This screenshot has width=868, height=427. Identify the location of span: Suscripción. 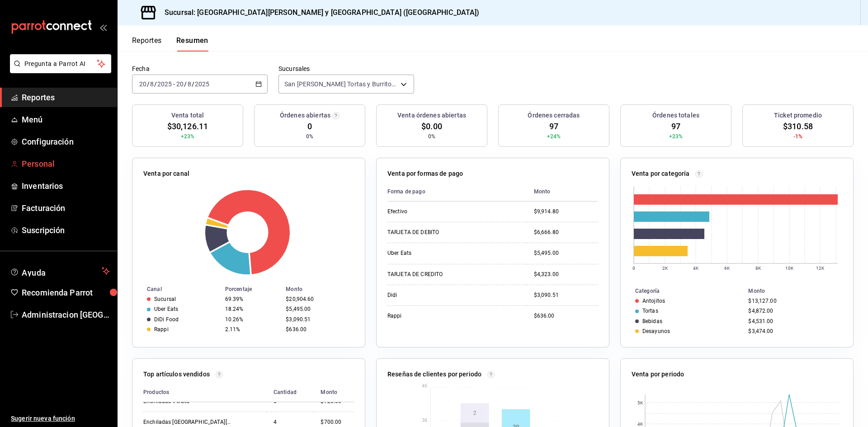
(66, 230).